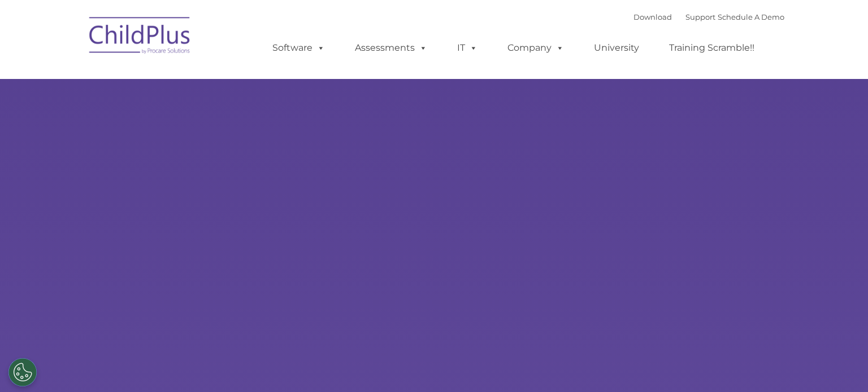 The width and height of the screenshot is (868, 392). Describe the element at coordinates (617, 48) in the screenshot. I see `a: University` at that location.